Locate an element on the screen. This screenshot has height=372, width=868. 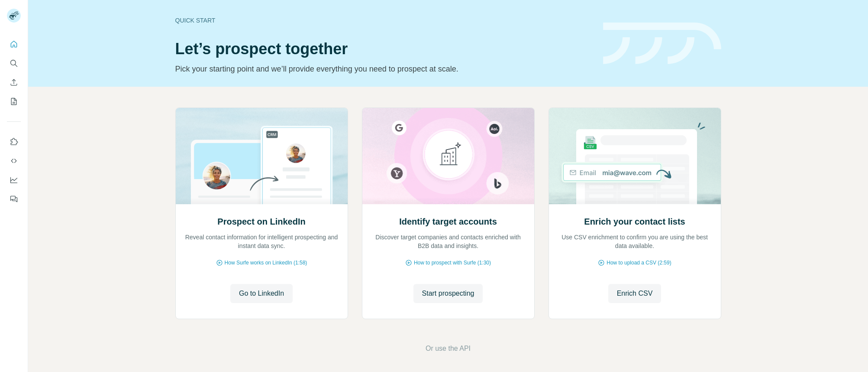
span: How Surfe works on LinkedIn (1:58) is located at coordinates (266, 263).